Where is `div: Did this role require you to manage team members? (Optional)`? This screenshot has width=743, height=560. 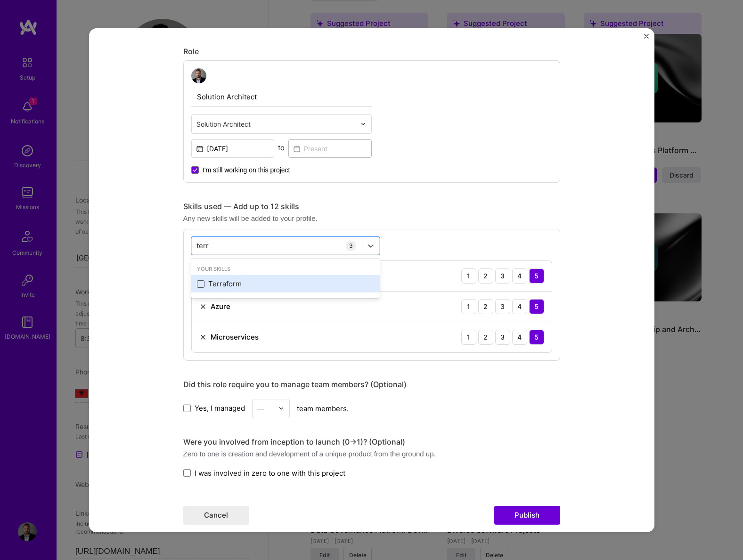
div: Did this role require you to manage team members? (Optional) is located at coordinates (372, 384).